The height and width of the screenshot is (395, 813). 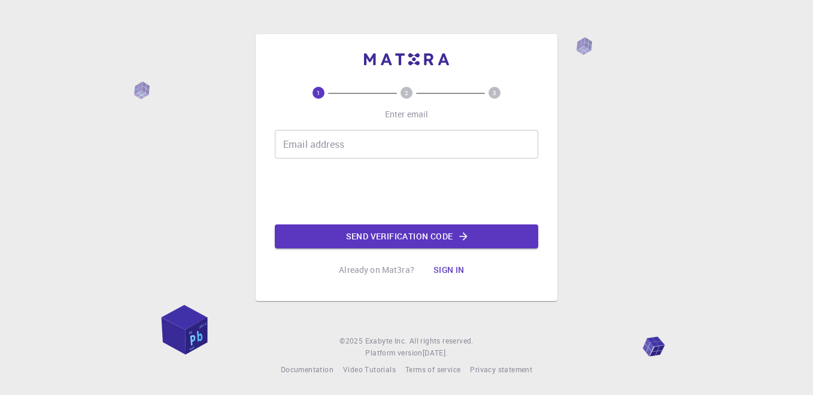 What do you see at coordinates (501, 370) in the screenshot?
I see `a: Privacy statement` at bounding box center [501, 370].